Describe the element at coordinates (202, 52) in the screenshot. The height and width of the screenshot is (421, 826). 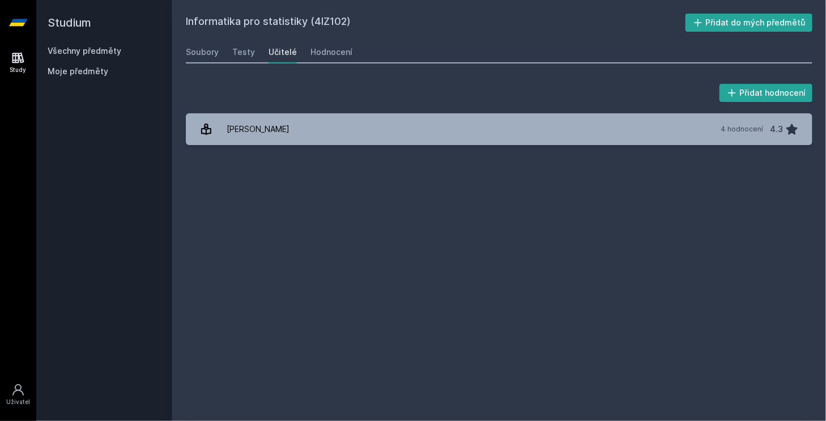
I see `a: Soubory` at that location.